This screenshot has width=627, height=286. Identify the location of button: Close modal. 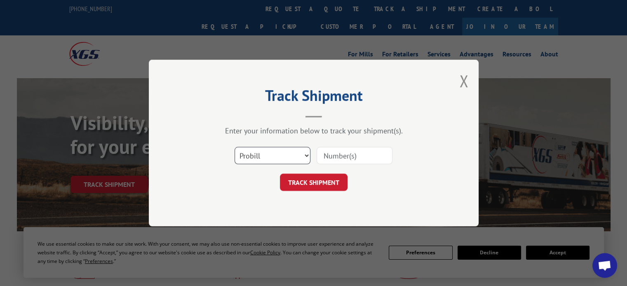
(464, 81).